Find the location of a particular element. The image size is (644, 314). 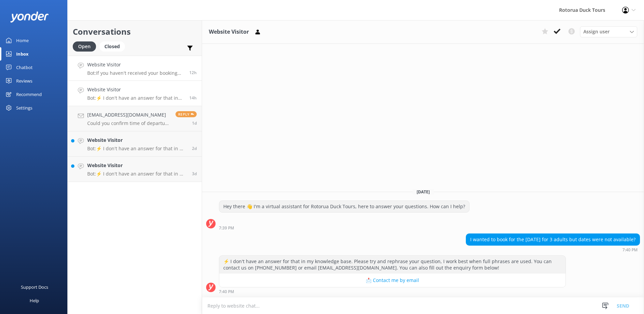

div: Hey there 👋 I'm a virtual assistant for Rotorua Duck Tours, here to answer your questions. How ca... is located at coordinates (345, 207).